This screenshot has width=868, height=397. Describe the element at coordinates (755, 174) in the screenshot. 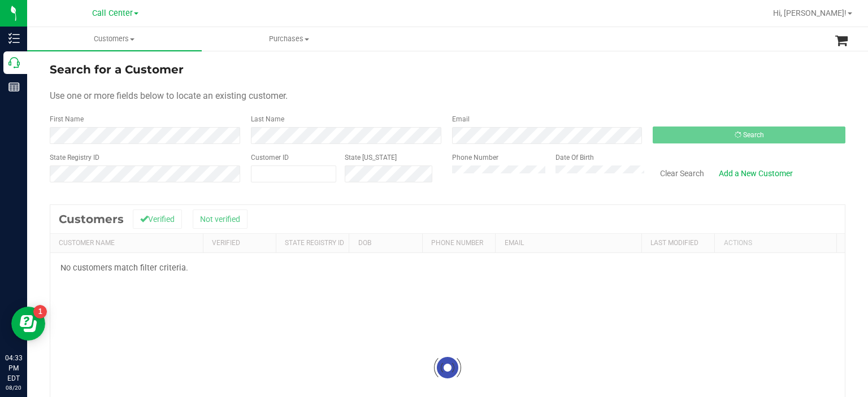

I see `a: Add a New Customer` at that location.